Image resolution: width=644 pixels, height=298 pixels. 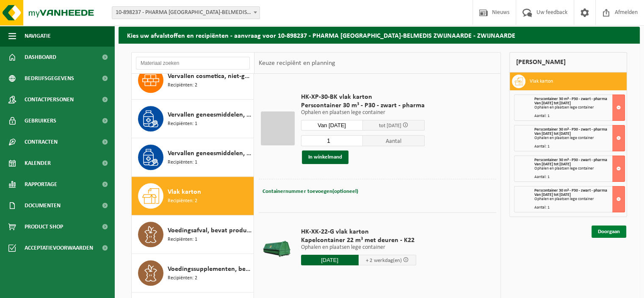 What do you see at coordinates (359, 240) in the screenshot?
I see `span: Kapelcontainer 22 m³ met deuren - K22` at bounding box center [359, 240].